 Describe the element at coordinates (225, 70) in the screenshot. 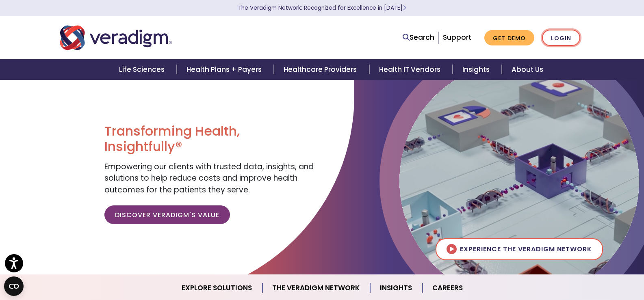

I see `a: Health Plans + Payers` at that location.